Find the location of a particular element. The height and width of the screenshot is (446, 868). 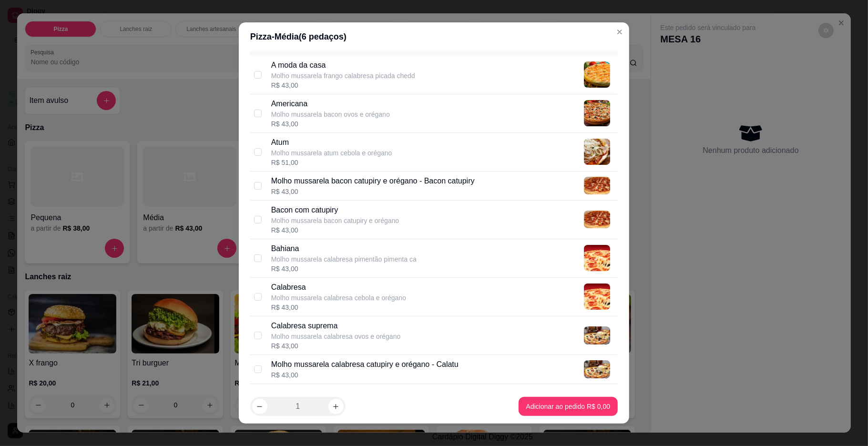

p: Americana is located at coordinates (330, 104).